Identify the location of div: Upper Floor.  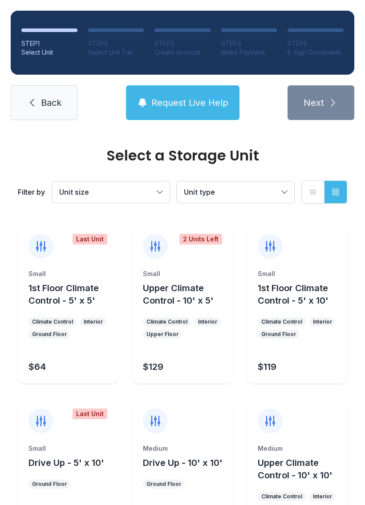
(162, 335).